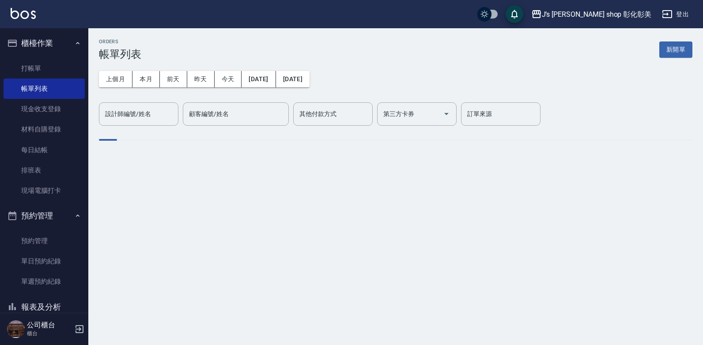 The width and height of the screenshot is (703, 345). Describe the element at coordinates (174, 79) in the screenshot. I see `button: 前天` at that location.